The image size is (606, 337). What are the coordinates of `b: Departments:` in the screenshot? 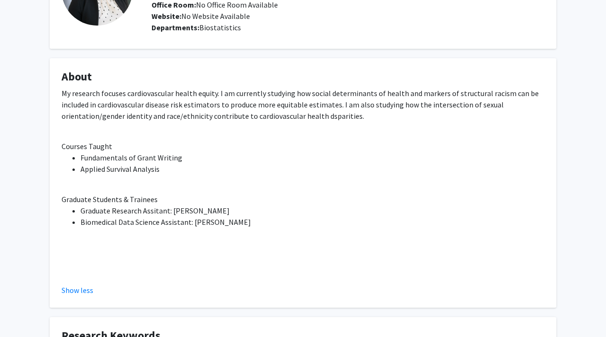 It's located at (175, 27).